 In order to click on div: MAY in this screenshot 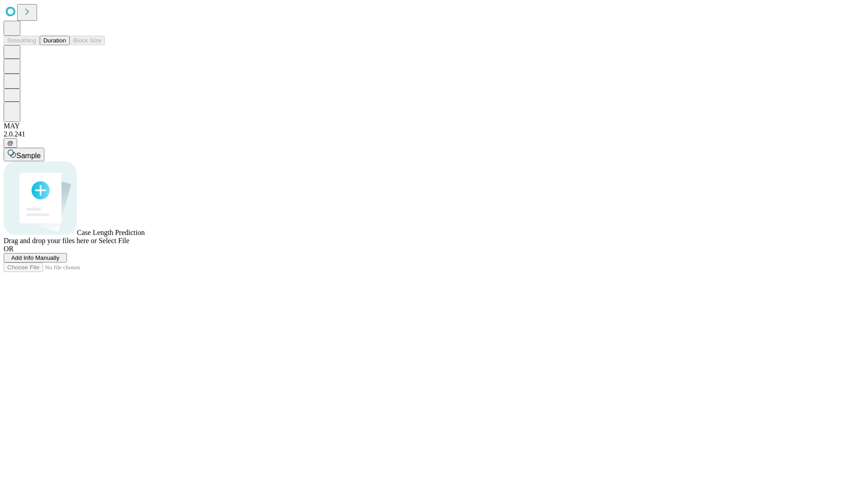, I will do `click(434, 126)`.